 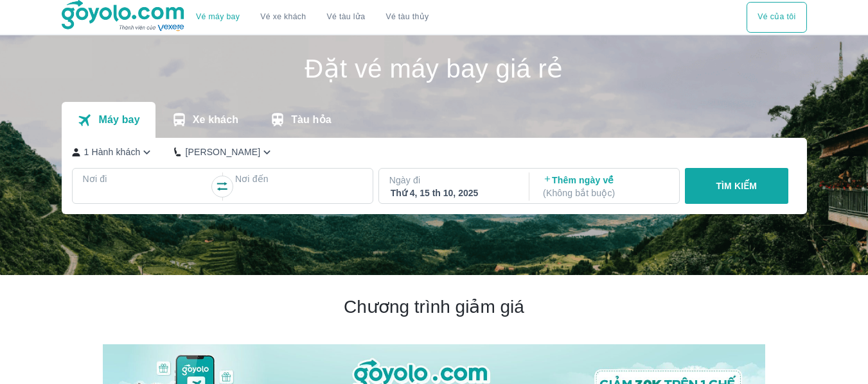 What do you see at coordinates (146, 179) in the screenshot?
I see `p: Nơi đi` at bounding box center [146, 179].